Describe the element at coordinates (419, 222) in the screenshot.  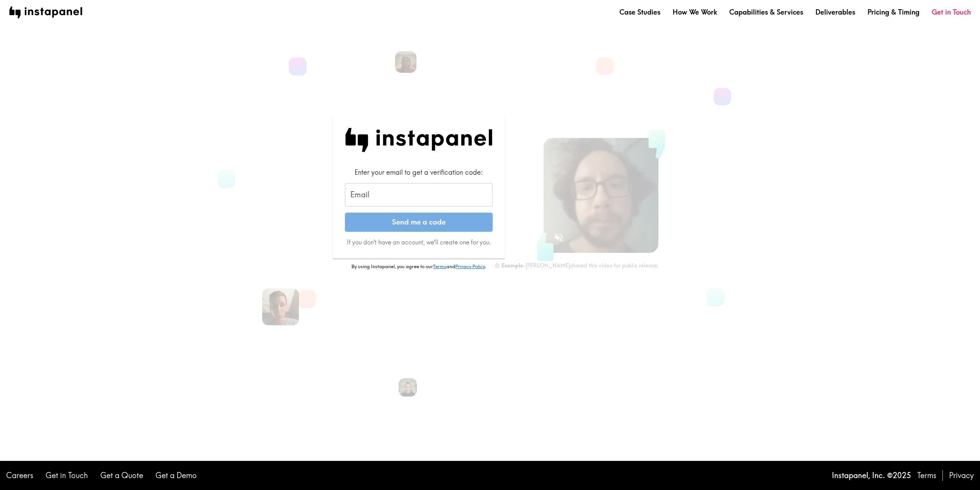
I see `button: Send me a code` at that location.